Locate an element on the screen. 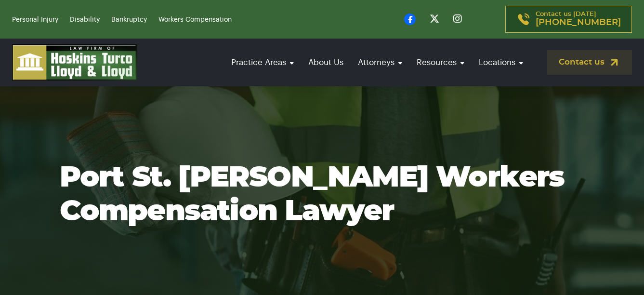 The width and height of the screenshot is (644, 295). a: Locations is located at coordinates (501, 63).